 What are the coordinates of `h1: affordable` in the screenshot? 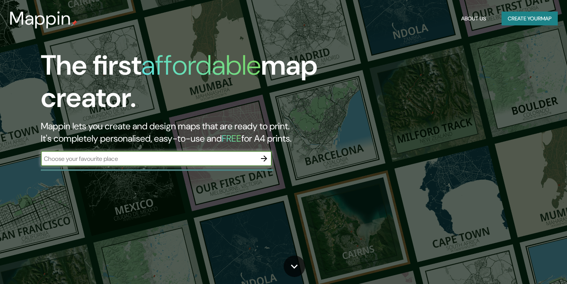 It's located at (201, 65).